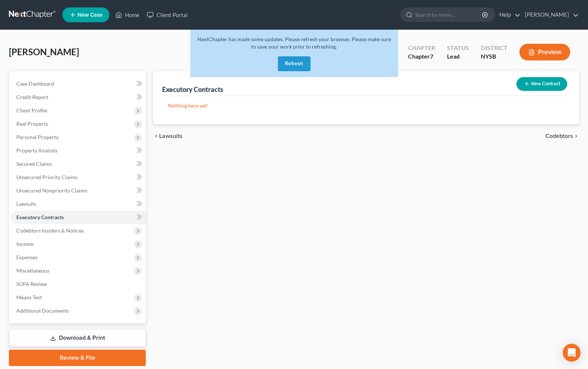 The width and height of the screenshot is (588, 369). Describe the element at coordinates (431, 56) in the screenshot. I see `span: 7` at that location.